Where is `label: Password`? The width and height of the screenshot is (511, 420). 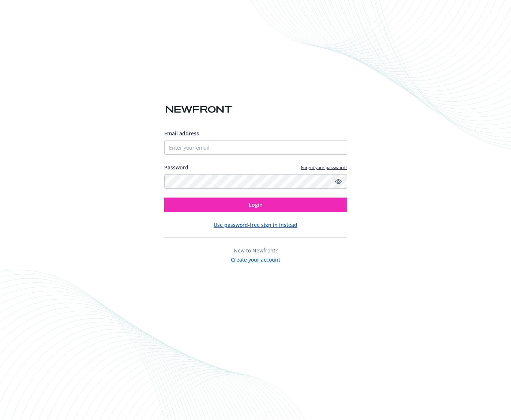 label: Password is located at coordinates (177, 167).